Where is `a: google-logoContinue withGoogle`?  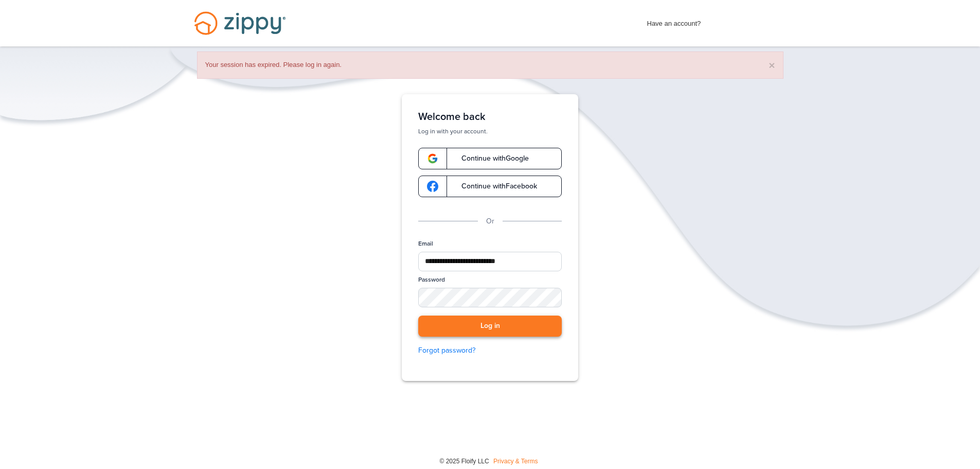
a: google-logoContinue withGoogle is located at coordinates (490, 158).